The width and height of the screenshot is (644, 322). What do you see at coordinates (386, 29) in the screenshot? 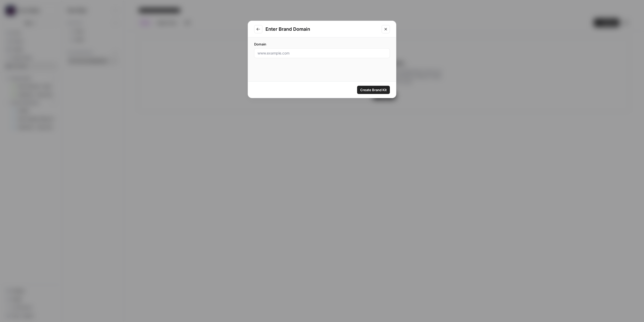
I see `button: Close modal` at bounding box center [386, 29].